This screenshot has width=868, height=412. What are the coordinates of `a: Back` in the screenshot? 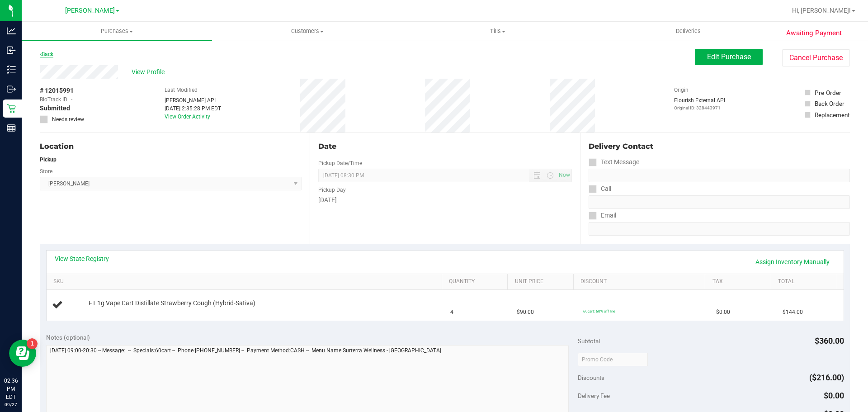 It's located at (46, 54).